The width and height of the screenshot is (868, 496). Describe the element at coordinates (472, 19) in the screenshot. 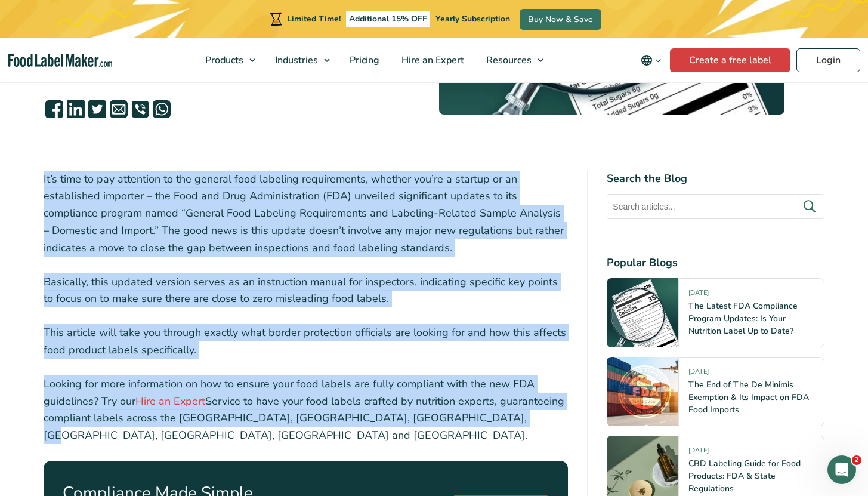

I see `span: Yearly Subscription` at that location.